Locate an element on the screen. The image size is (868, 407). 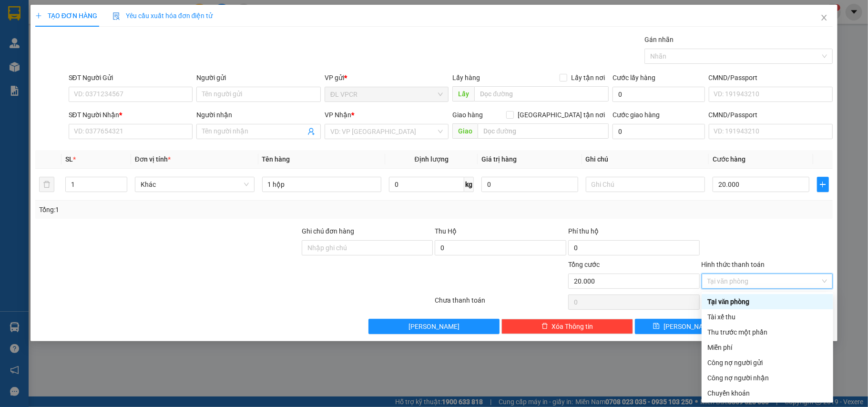
div: Công nợ người gửi is located at coordinates (767, 362).